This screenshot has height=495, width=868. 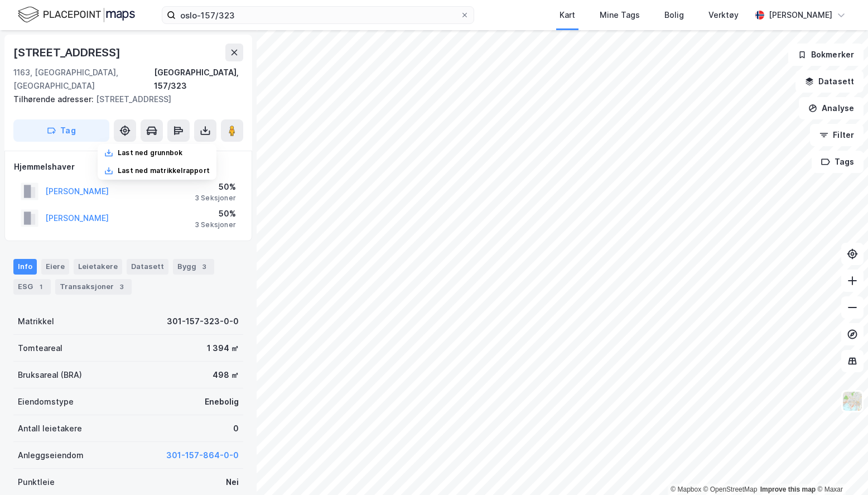 What do you see at coordinates (674, 15) in the screenshot?
I see `div: Bolig` at bounding box center [674, 15].